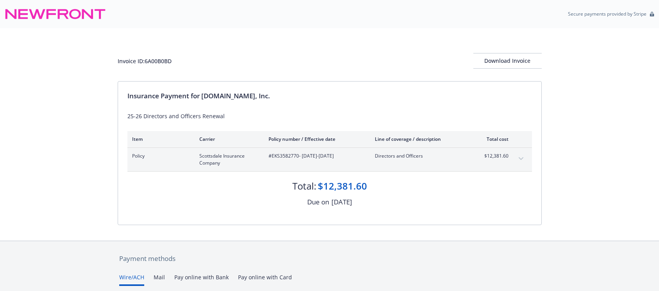 This screenshot has width=659, height=291. I want to click on span: Scottsdale Insurance Company, so click(227, 160).